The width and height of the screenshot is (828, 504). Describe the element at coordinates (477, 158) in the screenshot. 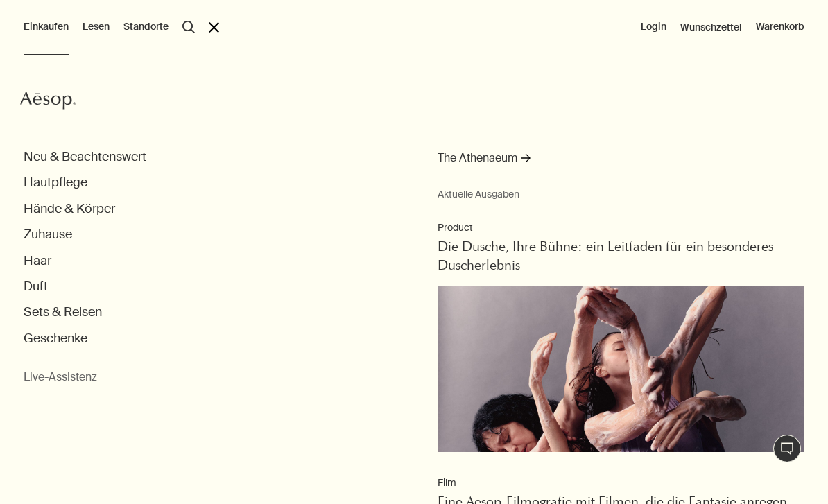

I see `span: The Athenaeum` at that location.